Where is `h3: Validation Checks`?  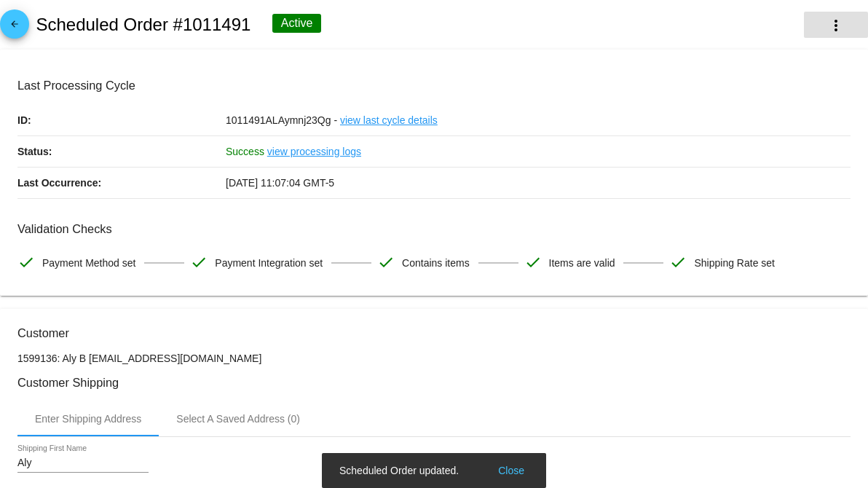
h3: Validation Checks is located at coordinates (434, 228).